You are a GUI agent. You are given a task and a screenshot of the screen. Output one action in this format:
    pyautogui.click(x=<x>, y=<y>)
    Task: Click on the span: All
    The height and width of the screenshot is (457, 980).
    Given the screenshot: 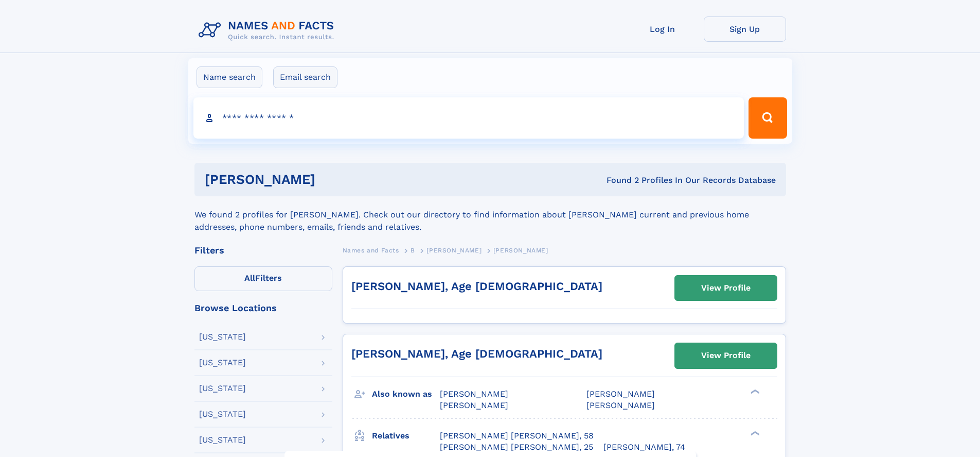 What is the action you would take?
    pyautogui.click(x=250, y=278)
    